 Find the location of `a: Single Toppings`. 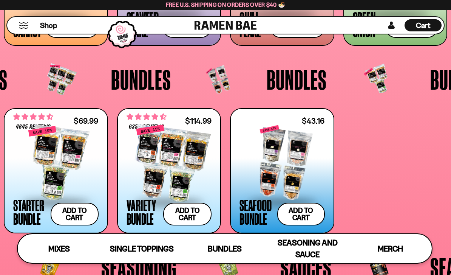

a: Single Toppings is located at coordinates (142, 248).